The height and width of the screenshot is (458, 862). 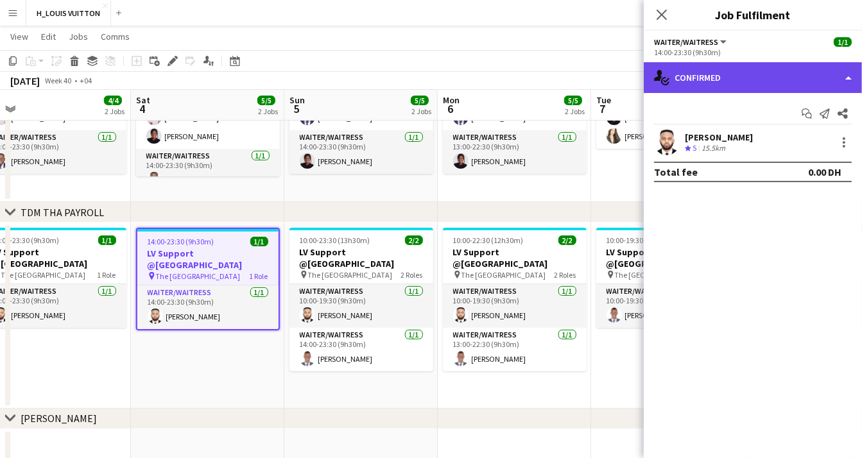 What do you see at coordinates (713, 148) in the screenshot?
I see `div: 15.5km` at bounding box center [713, 148].